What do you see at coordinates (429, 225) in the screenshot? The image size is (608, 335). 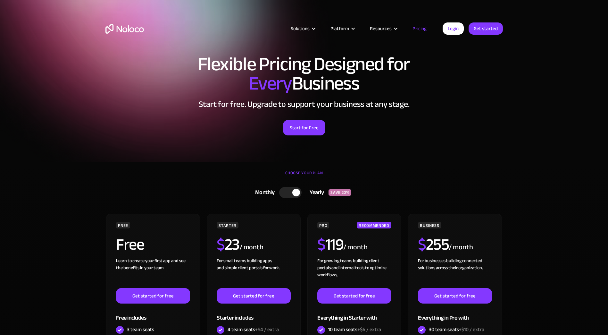 I see `div: BUSINESS` at bounding box center [429, 225].